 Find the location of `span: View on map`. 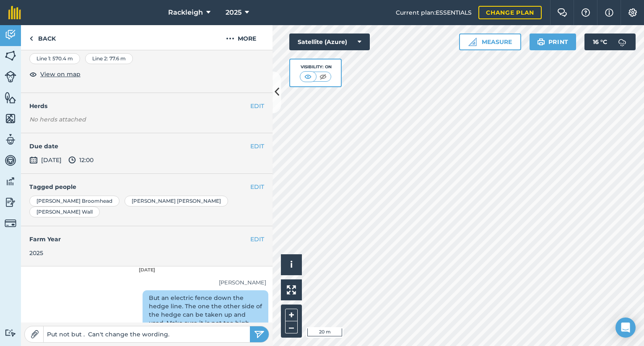

span: View on map is located at coordinates (61, 74).